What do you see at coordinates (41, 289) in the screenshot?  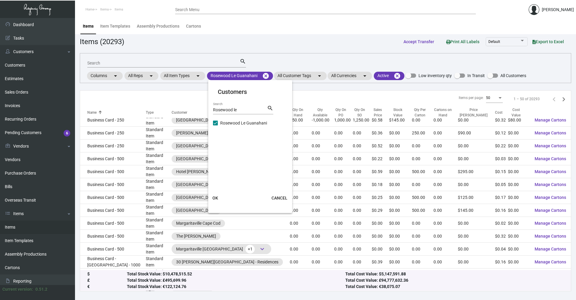 I see `div: 0.51.2` at bounding box center [41, 289].